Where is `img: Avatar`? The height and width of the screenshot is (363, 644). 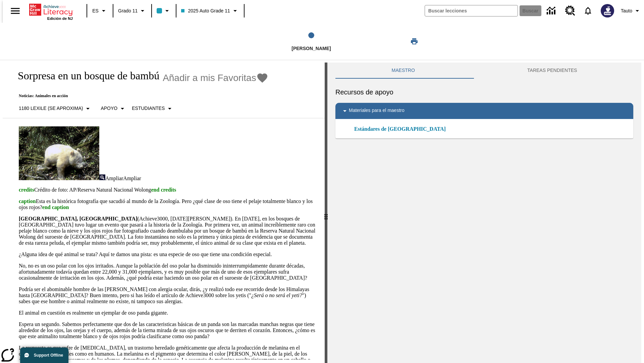
img: Avatar is located at coordinates (608, 10).